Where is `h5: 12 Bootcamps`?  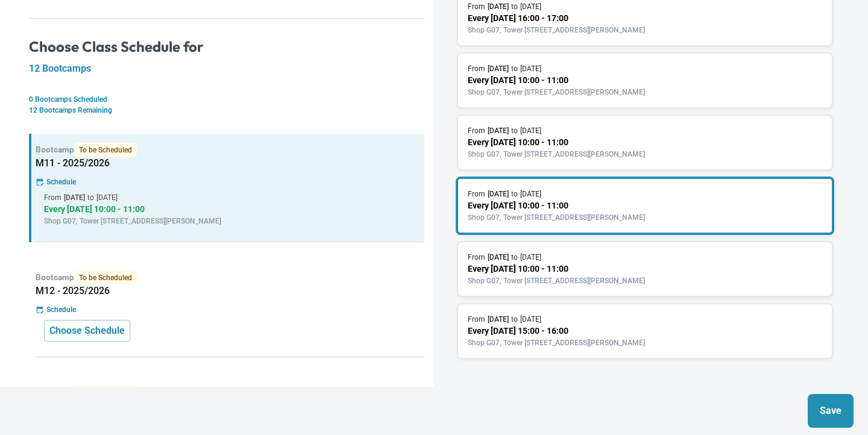
h5: 12 Bootcamps is located at coordinates (227, 69).